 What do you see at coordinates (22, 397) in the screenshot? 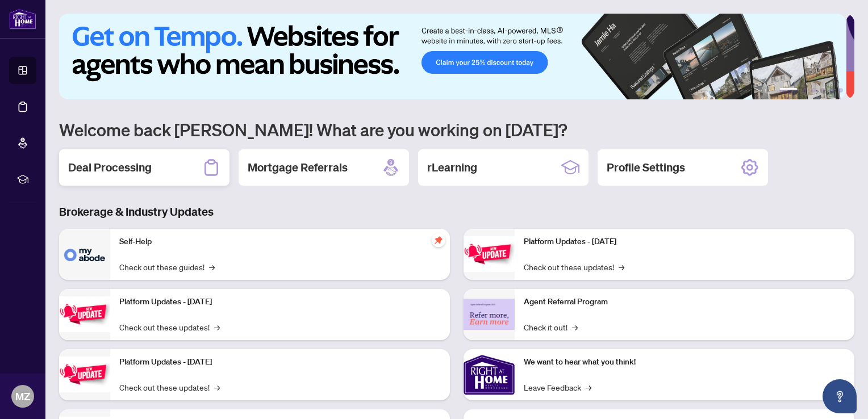
I see `span: MZ` at bounding box center [22, 397].